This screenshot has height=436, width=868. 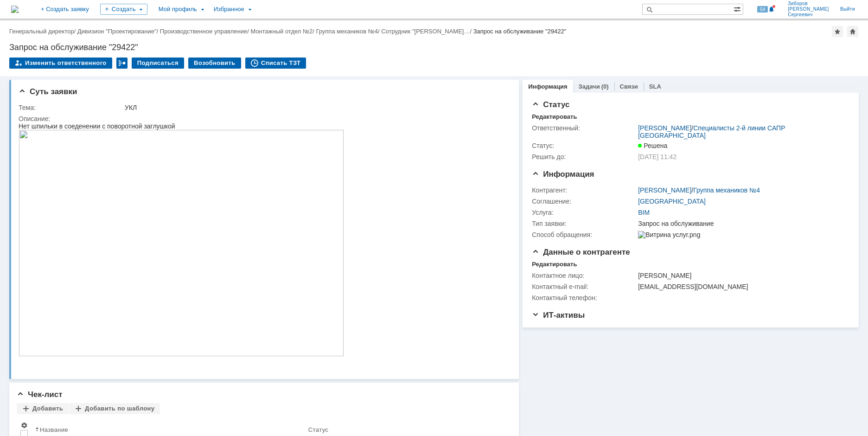 I want to click on div: Контактное лицо:, so click(x=584, y=275).